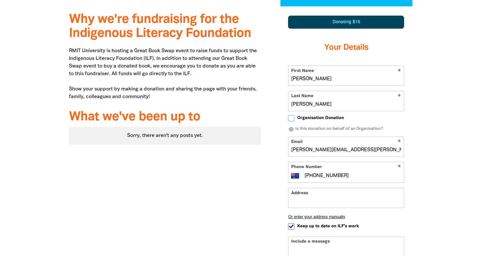  What do you see at coordinates (291, 118) in the screenshot?
I see `input: Organisation Donation` at bounding box center [291, 118].